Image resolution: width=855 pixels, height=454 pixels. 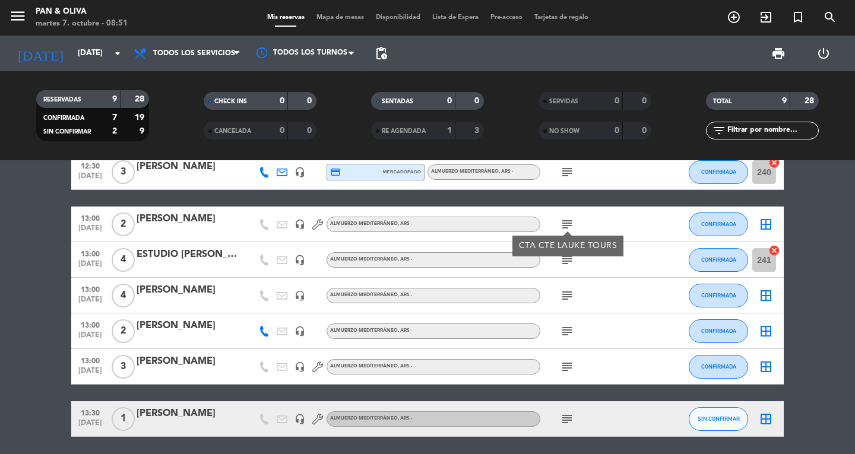 I want to click on span: pending_actions, so click(x=381, y=53).